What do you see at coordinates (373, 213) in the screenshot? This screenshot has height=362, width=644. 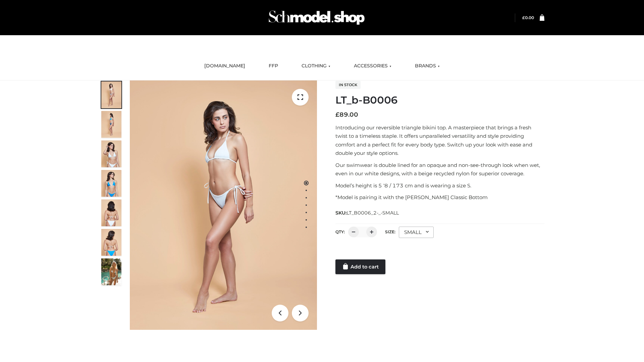 I see `span: LT_B0006_2-_-SMALL` at bounding box center [373, 213].